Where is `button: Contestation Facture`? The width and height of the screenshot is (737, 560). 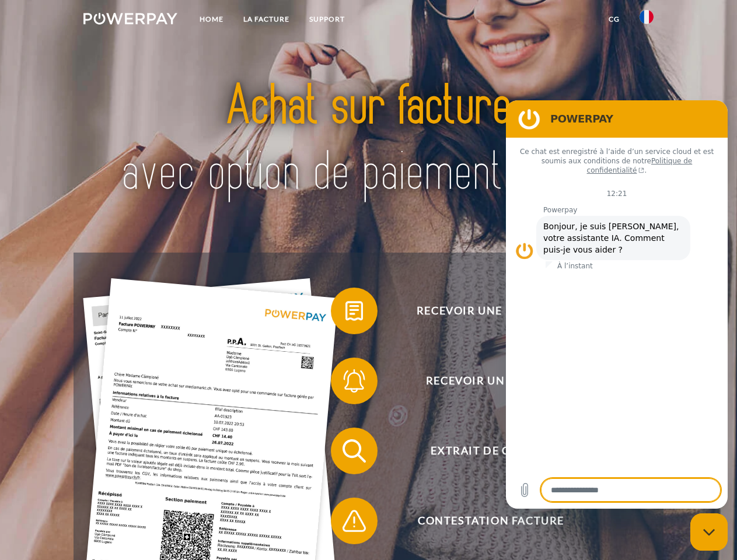
button: Contestation Facture is located at coordinates (483, 521).